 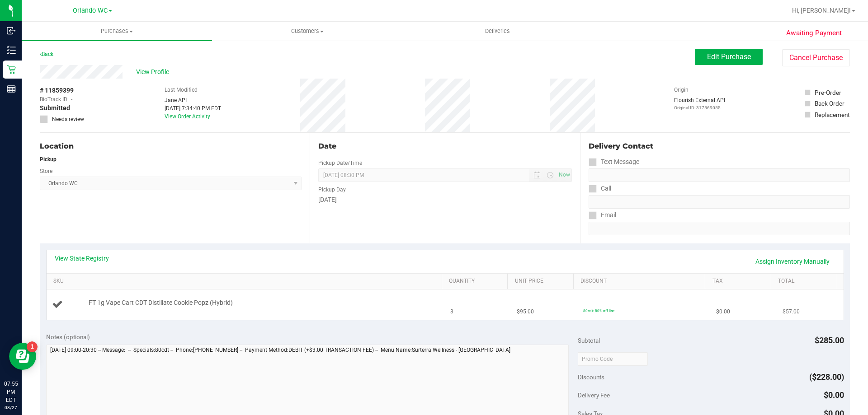 What do you see at coordinates (116, 31) in the screenshot?
I see `span: Purchases` at bounding box center [116, 31].